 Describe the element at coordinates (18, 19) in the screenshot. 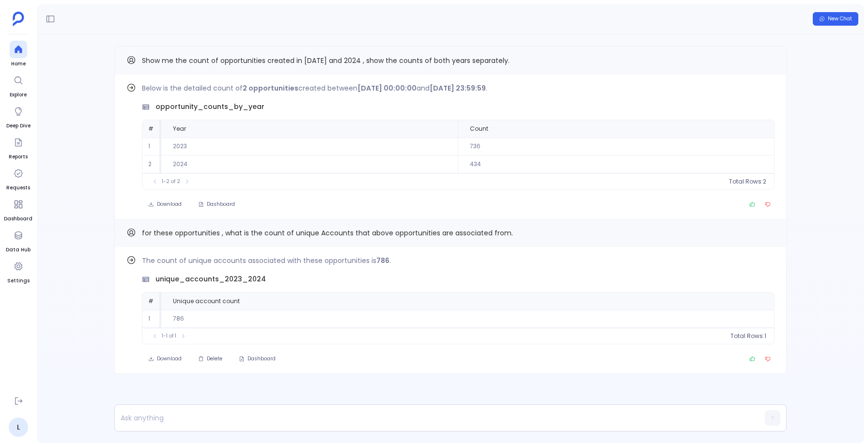

I see `img: petavue logo` at that location.